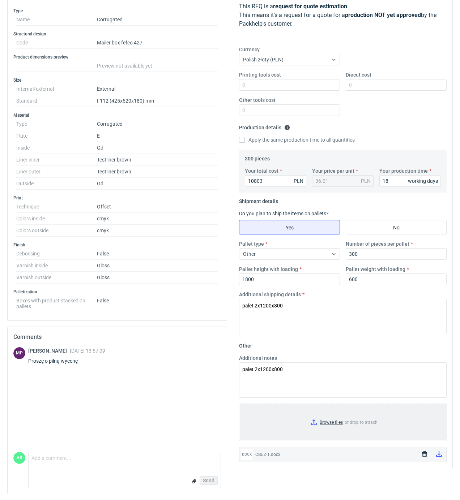 This screenshot has height=500, width=460. Describe the element at coordinates (19, 458) in the screenshot. I see `div: Adrian Świerżewski` at that location.